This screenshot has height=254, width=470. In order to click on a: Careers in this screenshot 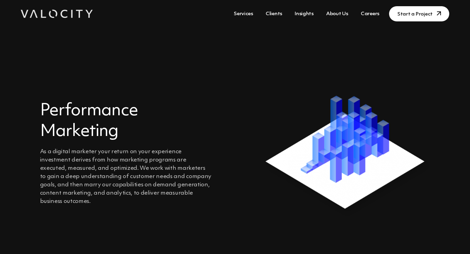, I will do `click(370, 14)`.